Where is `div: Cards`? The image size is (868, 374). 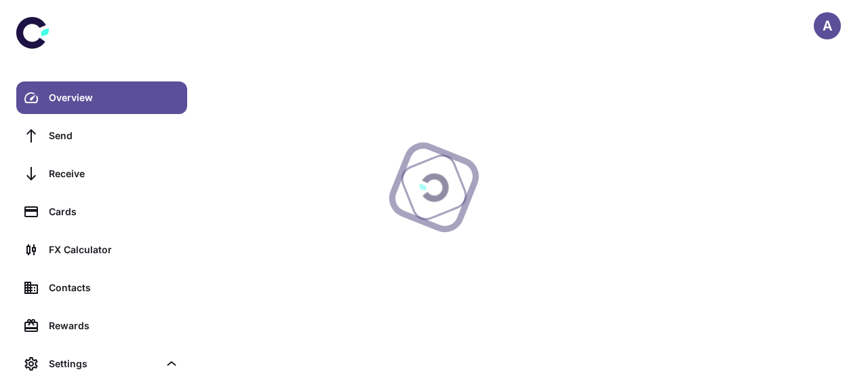 div: Cards is located at coordinates (114, 212).